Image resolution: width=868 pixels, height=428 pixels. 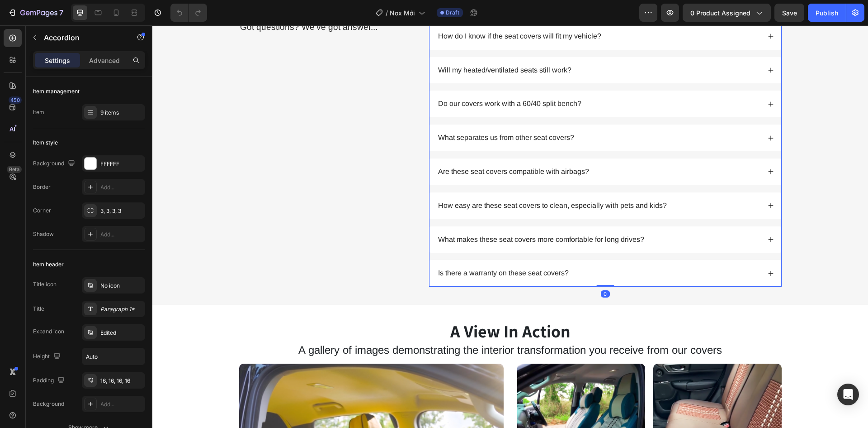 I want to click on div: 450, so click(x=15, y=100).